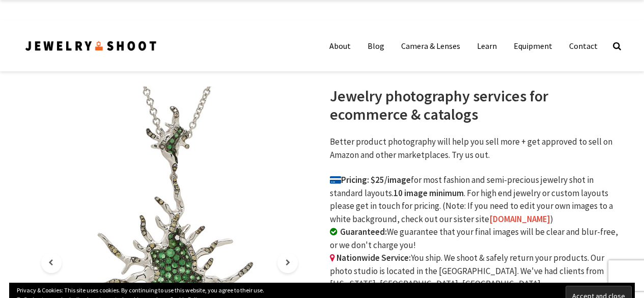 This screenshot has width=644, height=298. Describe the element at coordinates (475, 105) in the screenshot. I see `h1: Jewelry photography services for ecommerce & catalogs` at that location.